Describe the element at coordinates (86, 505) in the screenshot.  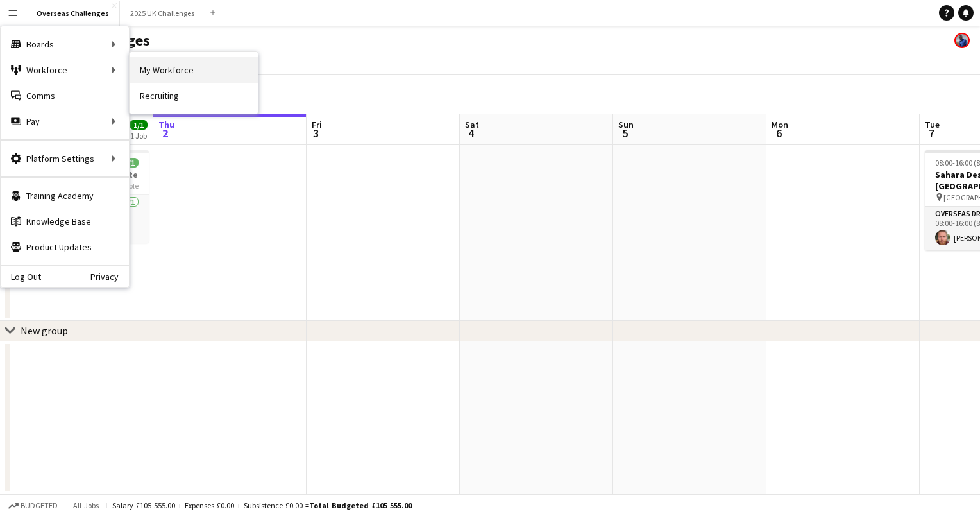
I see `span: All jobs` at that location.